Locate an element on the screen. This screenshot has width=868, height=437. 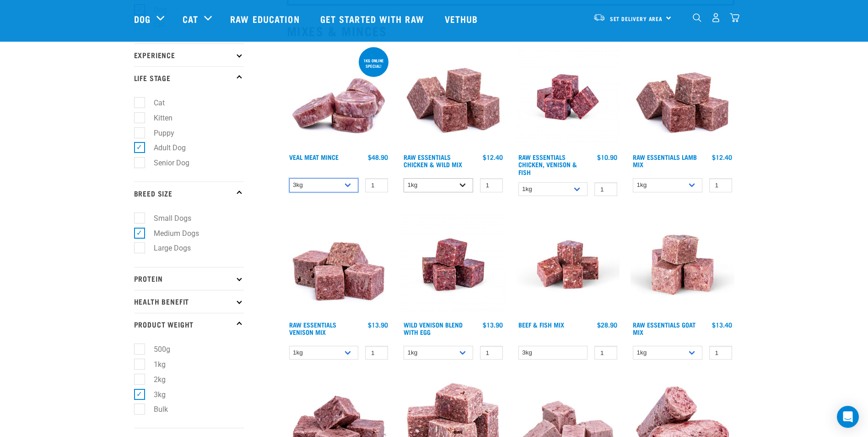
a: Raw Essentials Chicken & Wild Mix is located at coordinates (433, 160).